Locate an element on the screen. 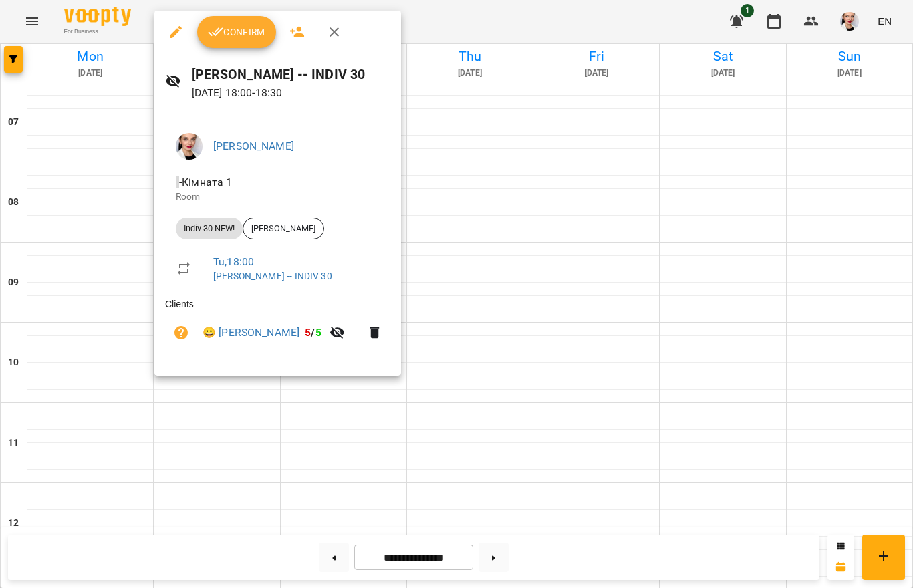 The image size is (913, 588). button: Confirm is located at coordinates (237, 32).